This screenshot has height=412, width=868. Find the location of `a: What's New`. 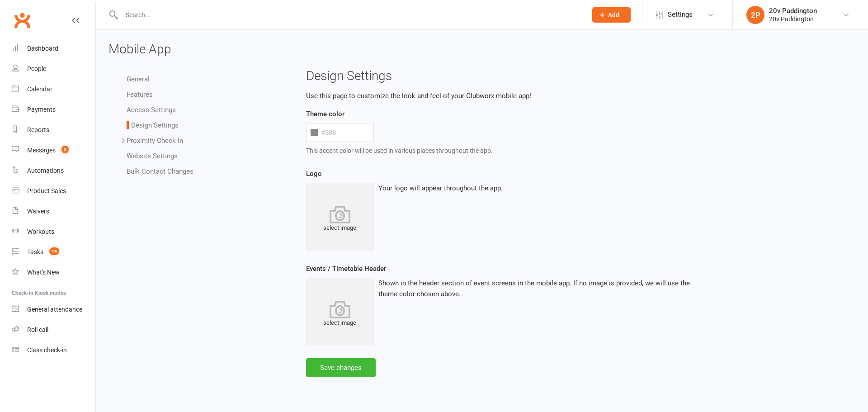

a: What's New is located at coordinates (53, 272).